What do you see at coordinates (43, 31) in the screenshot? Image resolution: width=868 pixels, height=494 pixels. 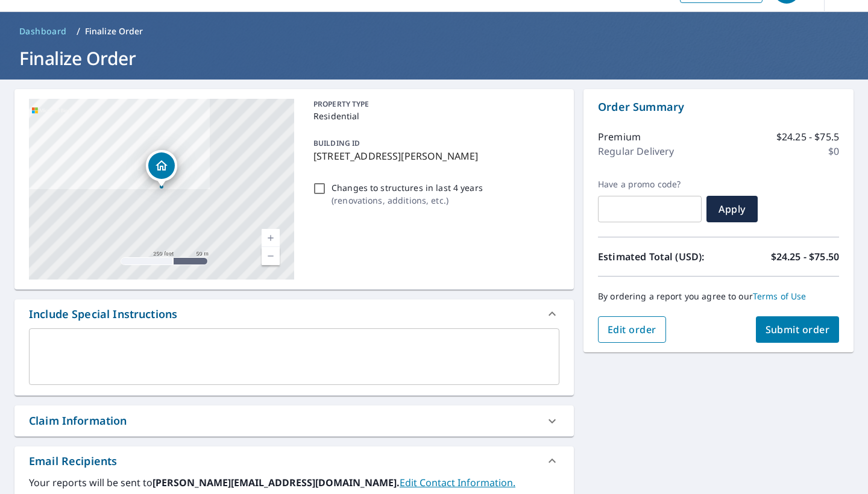 I see `span: Dashboard` at bounding box center [43, 31].